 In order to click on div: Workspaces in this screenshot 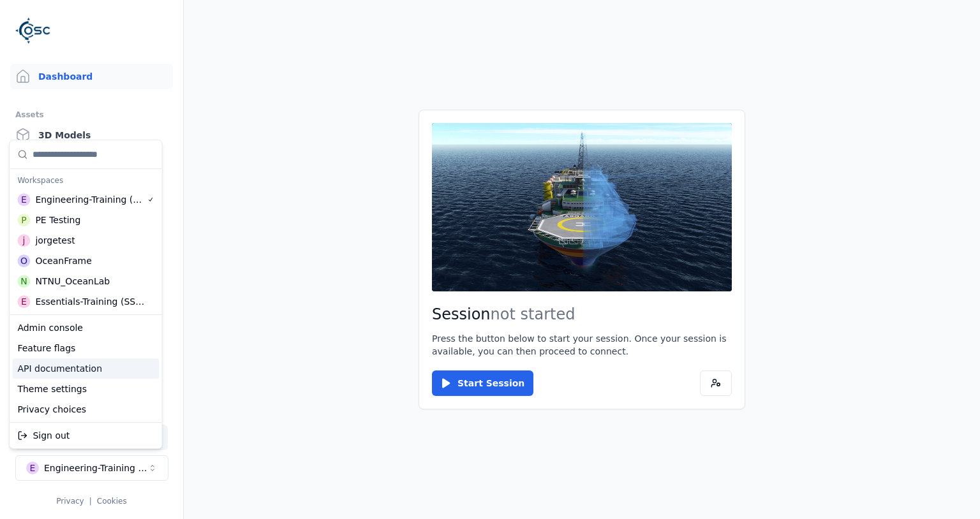, I will do `click(85, 180)`.